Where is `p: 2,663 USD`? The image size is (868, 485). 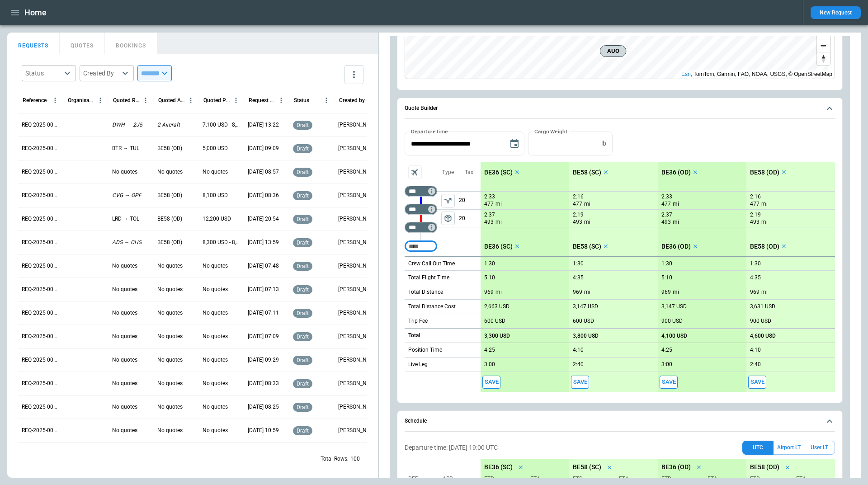
p: 2,663 USD is located at coordinates (497, 307).